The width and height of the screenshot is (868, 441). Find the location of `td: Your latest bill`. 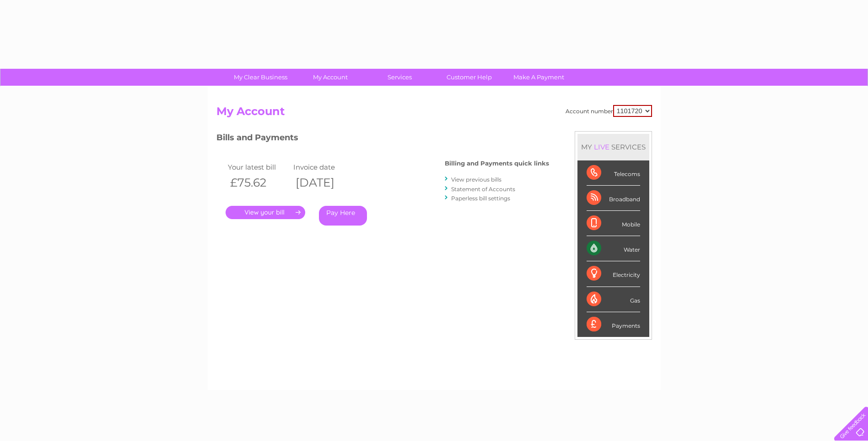

td: Your latest bill is located at coordinates (259, 167).